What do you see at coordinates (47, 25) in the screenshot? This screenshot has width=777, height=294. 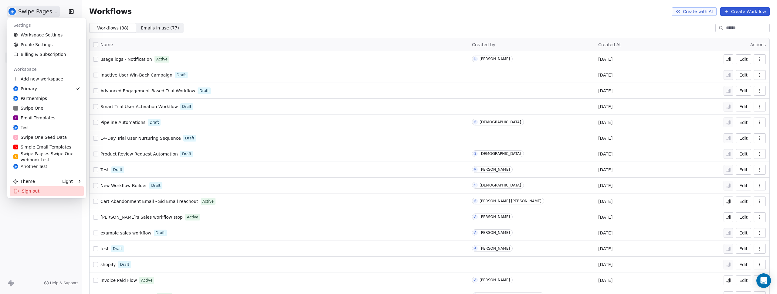 I see `div: Settings` at bounding box center [47, 25].